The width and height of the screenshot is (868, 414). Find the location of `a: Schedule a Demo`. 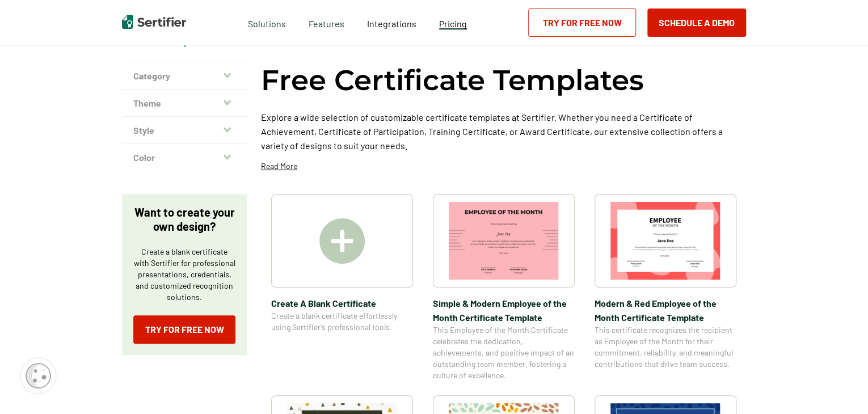

a: Schedule a Demo is located at coordinates (696, 23).